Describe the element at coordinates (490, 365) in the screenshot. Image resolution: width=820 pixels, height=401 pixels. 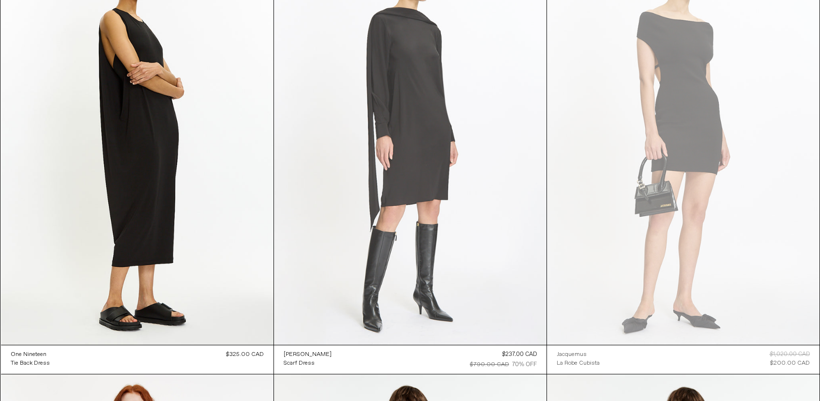
I see `div: $790.00 CAD` at that location.